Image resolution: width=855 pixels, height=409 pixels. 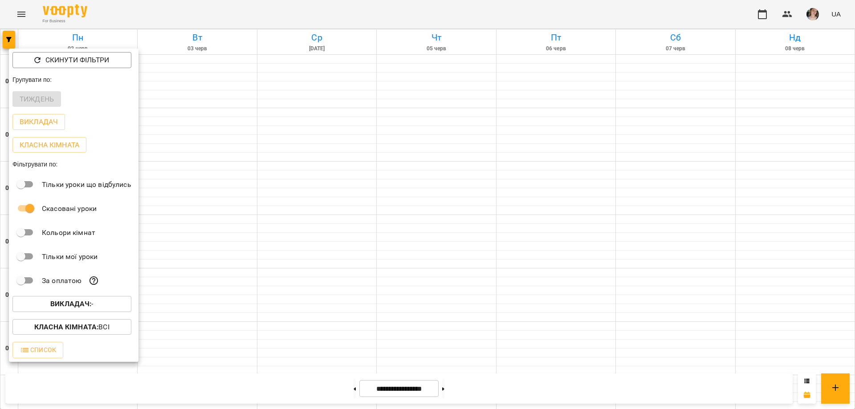 What do you see at coordinates (71, 304) in the screenshot?
I see `b: Викладач :` at bounding box center [71, 304].